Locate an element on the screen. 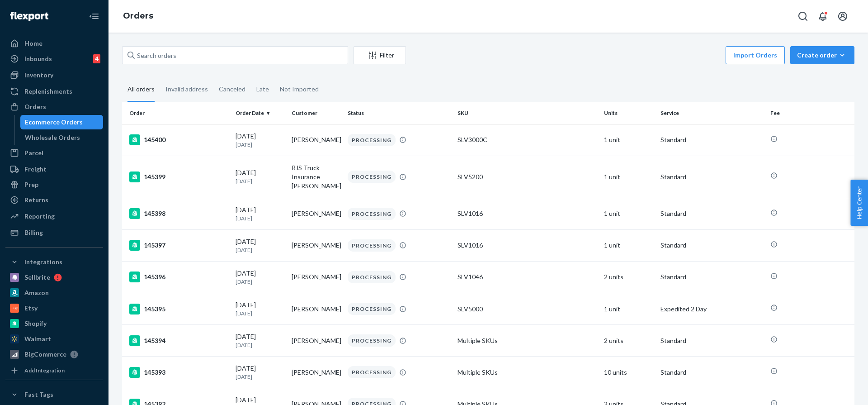 The width and height of the screenshot is (868, 405). a: Parcel is located at coordinates (55, 153).